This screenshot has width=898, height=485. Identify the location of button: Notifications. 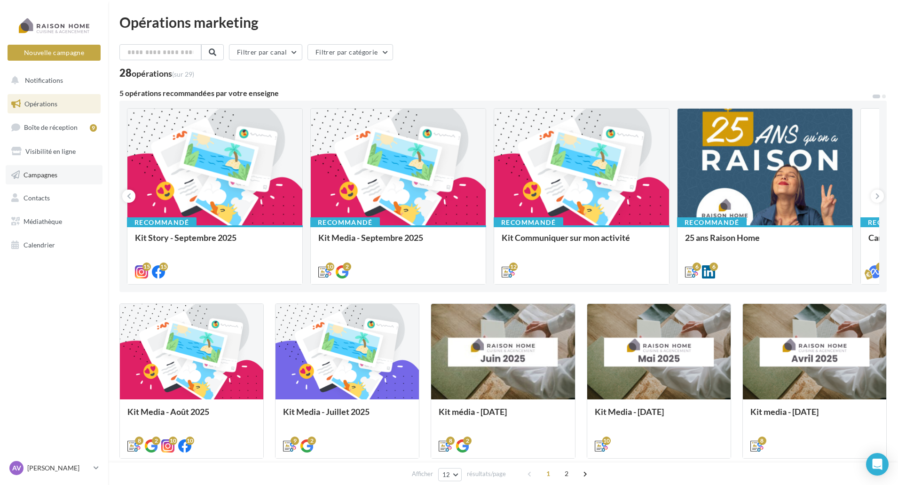
(52, 80).